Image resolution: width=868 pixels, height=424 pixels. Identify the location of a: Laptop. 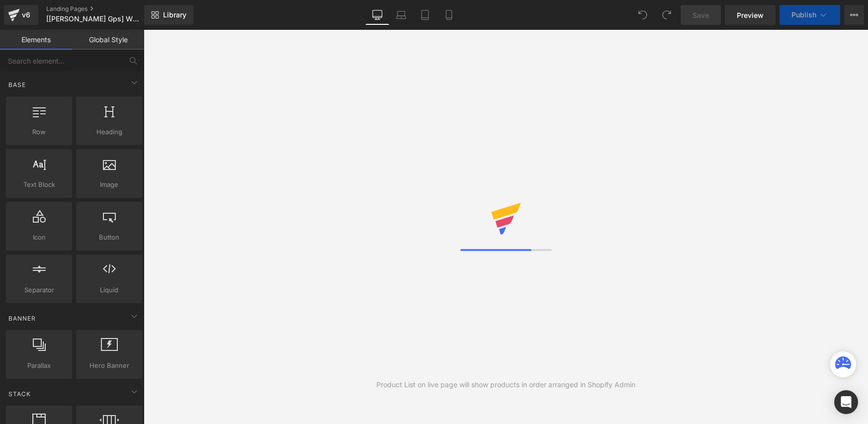
(401, 15).